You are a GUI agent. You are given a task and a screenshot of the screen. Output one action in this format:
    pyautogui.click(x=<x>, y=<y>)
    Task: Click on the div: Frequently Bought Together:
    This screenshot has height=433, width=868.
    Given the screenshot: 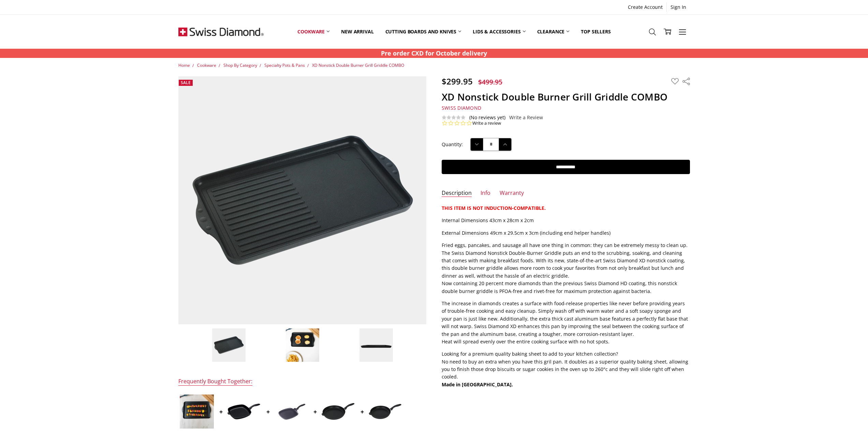 What is the action you would take?
    pyautogui.click(x=215, y=382)
    